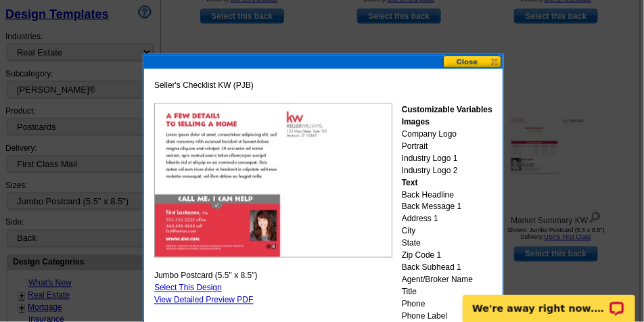 This screenshot has height=322, width=644. Describe the element at coordinates (86, 29) in the screenshot. I see `p: We're away right now. Please check back later!` at that location.